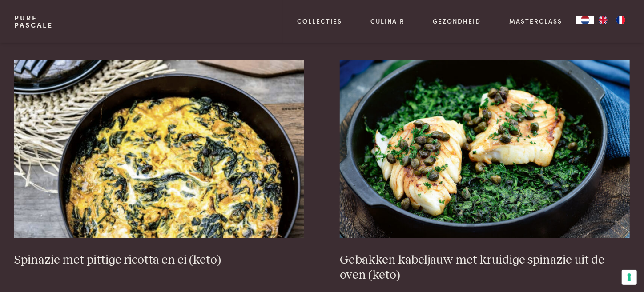  What do you see at coordinates (585, 20) in the screenshot?
I see `div: Language` at bounding box center [585, 20].